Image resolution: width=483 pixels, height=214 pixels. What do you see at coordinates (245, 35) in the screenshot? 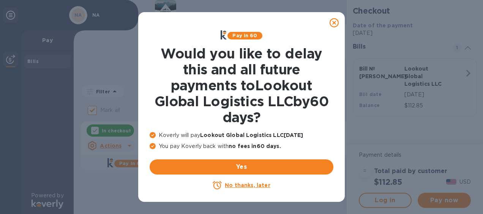
I see `b: Pay in 60` at bounding box center [245, 35].